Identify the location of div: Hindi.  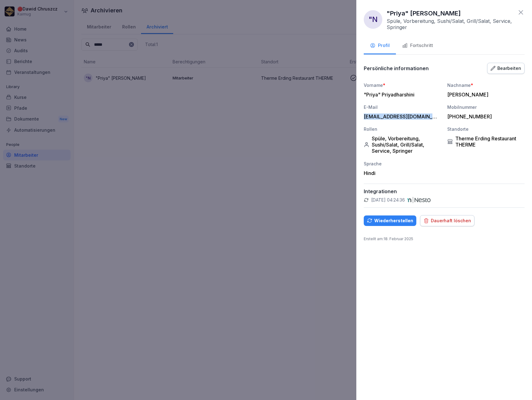
(402, 173).